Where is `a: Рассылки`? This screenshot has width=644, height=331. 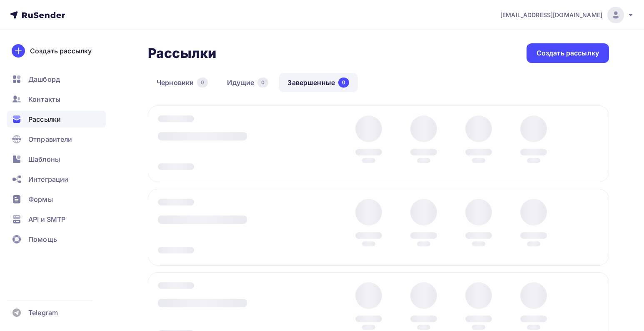 a: Рассылки is located at coordinates (56, 119).